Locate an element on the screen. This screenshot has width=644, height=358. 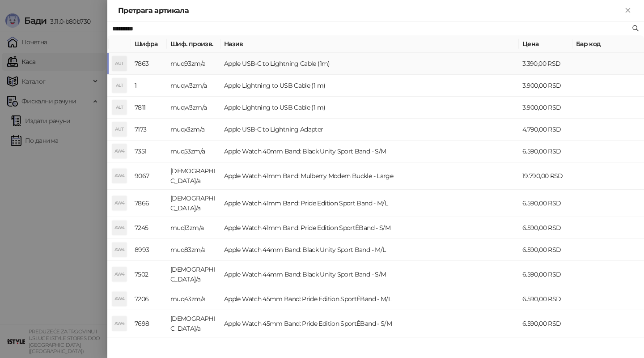
td: 1 is located at coordinates (149, 86).